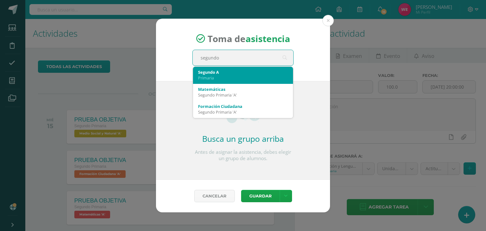 Image resolution: width=486 pixels, height=231 pixels. I want to click on div: Primaria, so click(243, 78).